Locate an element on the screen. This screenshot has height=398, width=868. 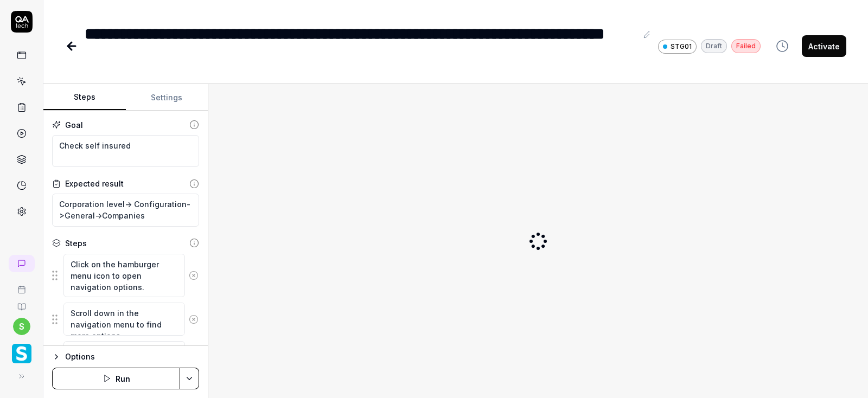
a: Book a call with us is located at coordinates (21, 285).